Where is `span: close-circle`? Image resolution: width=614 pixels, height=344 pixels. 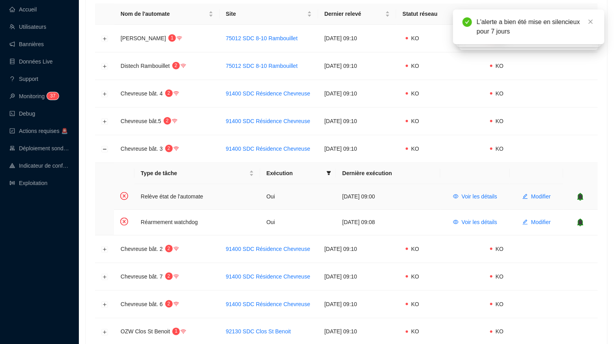 span: close-circle is located at coordinates (124, 196).